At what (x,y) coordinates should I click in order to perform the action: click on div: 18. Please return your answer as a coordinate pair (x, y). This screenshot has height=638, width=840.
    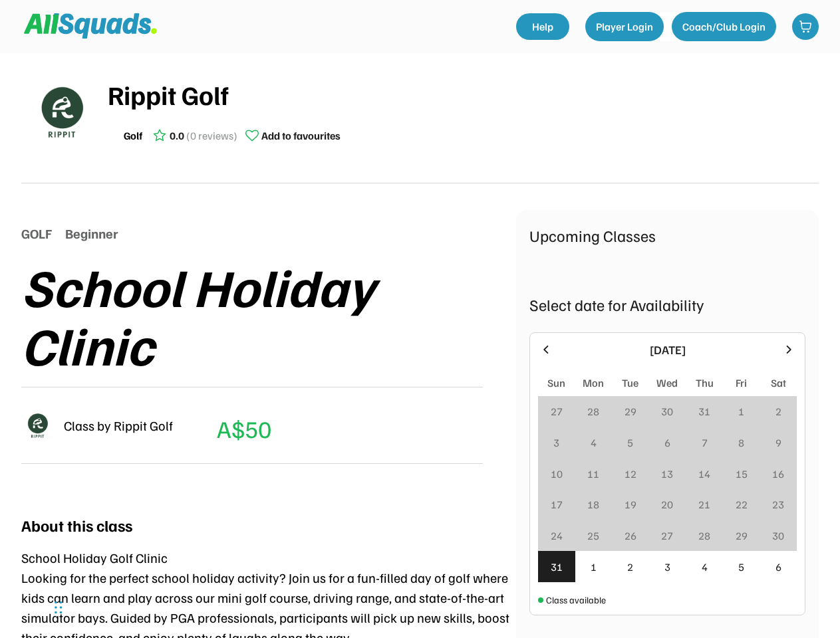
    Looking at the image, I should click on (593, 504).